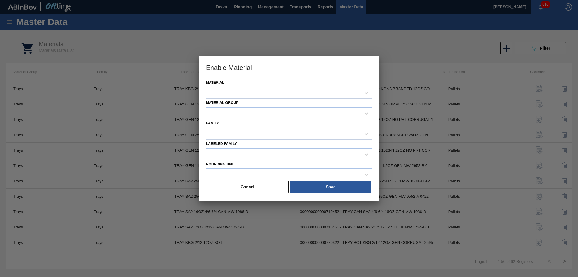 The image size is (578, 277). I want to click on h3: Enable Material, so click(289, 67).